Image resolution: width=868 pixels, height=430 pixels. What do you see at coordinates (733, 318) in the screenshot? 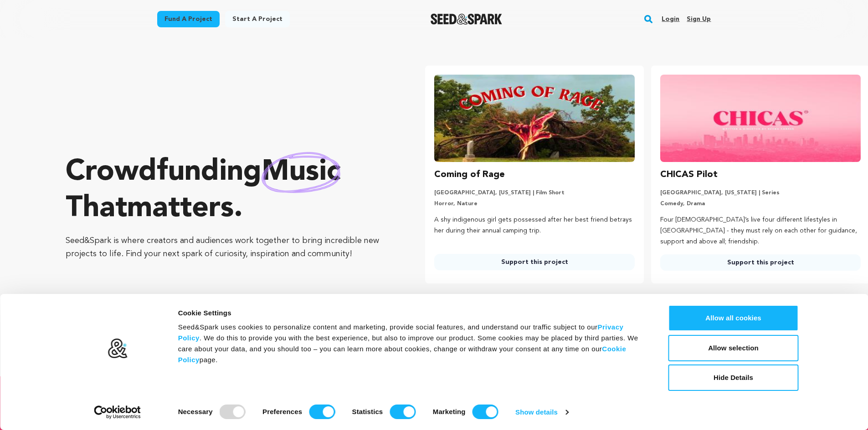
I see `button: Allow all cookies` at bounding box center [733, 318].